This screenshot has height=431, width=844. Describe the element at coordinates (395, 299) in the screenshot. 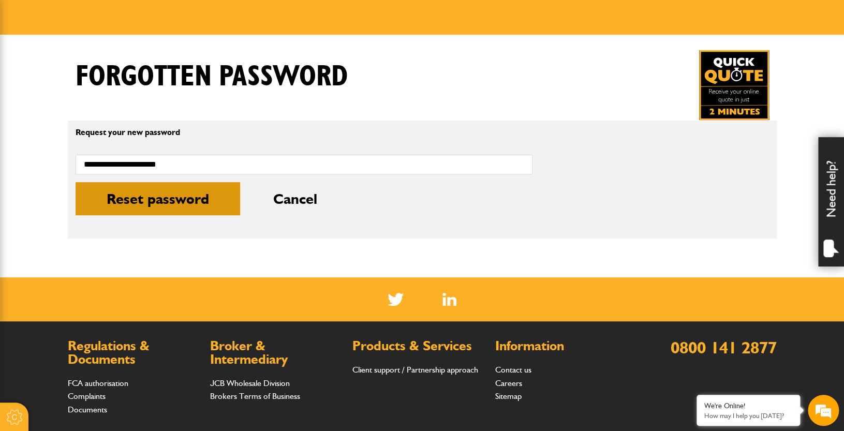

I see `a: Twitter` at that location.